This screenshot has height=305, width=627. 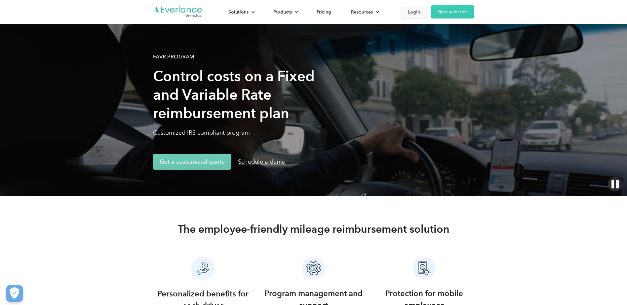 What do you see at coordinates (242, 95) in the screenshot?
I see `h1: Control costs on a Fixed and Variable Rate reimbursement plan` at bounding box center [242, 95].